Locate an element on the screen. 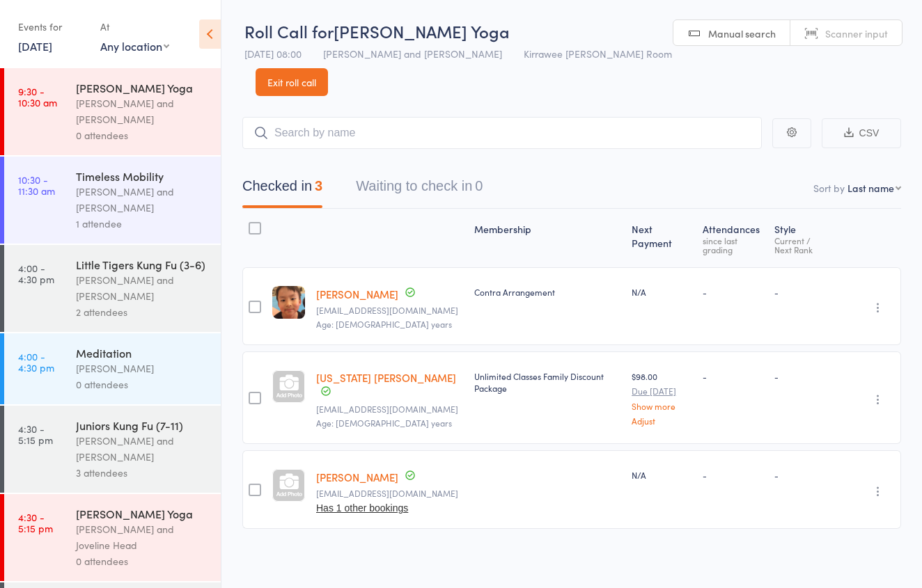 This screenshot has height=588, width=922. time: 9:30 - 10:30 am is located at coordinates (38, 96).